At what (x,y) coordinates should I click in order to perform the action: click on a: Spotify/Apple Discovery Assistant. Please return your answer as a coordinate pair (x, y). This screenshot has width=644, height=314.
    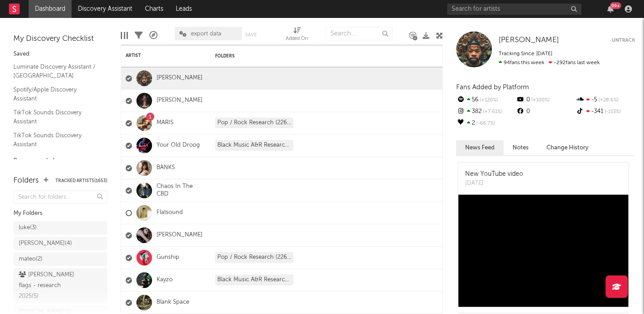
    Looking at the image, I should click on (56, 94).